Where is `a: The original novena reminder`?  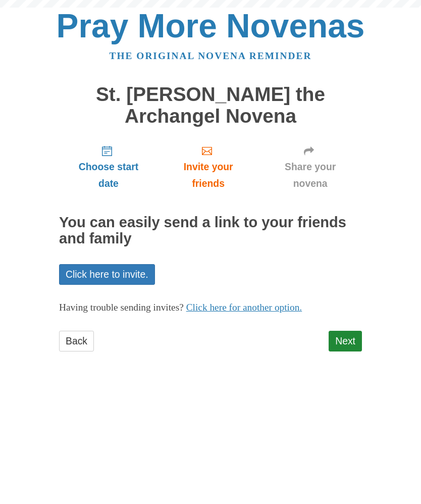
a: The original novena reminder is located at coordinates (210, 55).